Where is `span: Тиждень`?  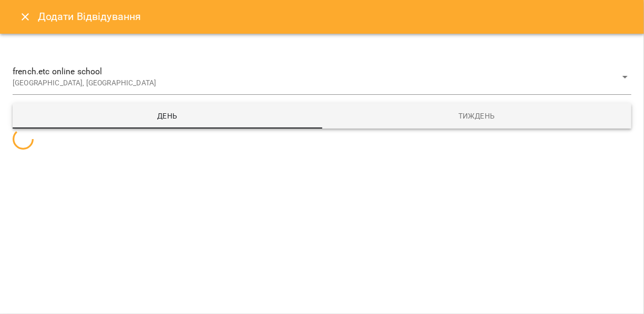
span: Тиждень is located at coordinates (477, 116).